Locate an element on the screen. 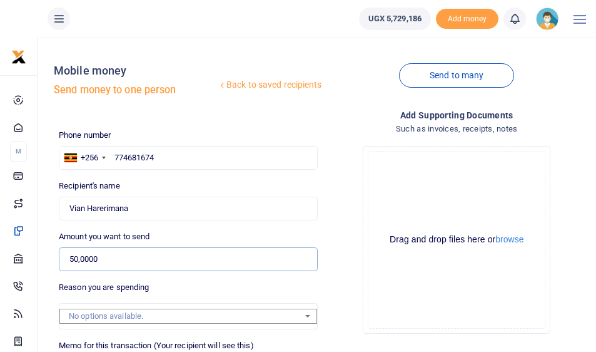 This screenshot has width=596, height=352. a: UGX 5,729,186 is located at coordinates (395, 19).